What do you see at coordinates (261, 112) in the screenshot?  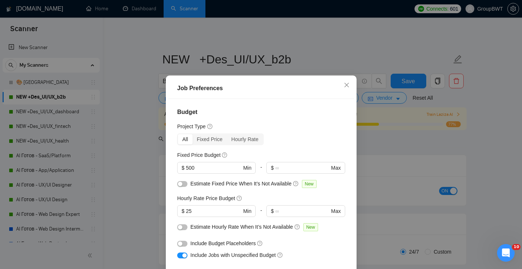 I see `h4: Budget` at bounding box center [261, 112].